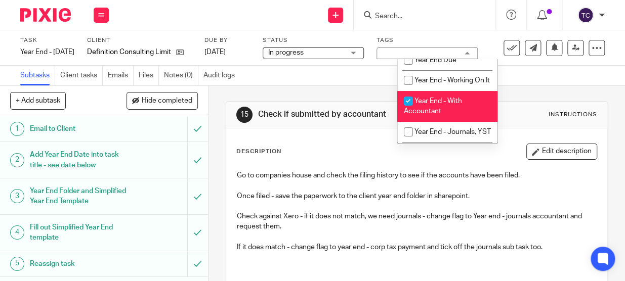 The image size is (625, 281). What do you see at coordinates (79, 233) in the screenshot?
I see `h1: Fill out Simplified Year End template` at bounding box center [79, 233].